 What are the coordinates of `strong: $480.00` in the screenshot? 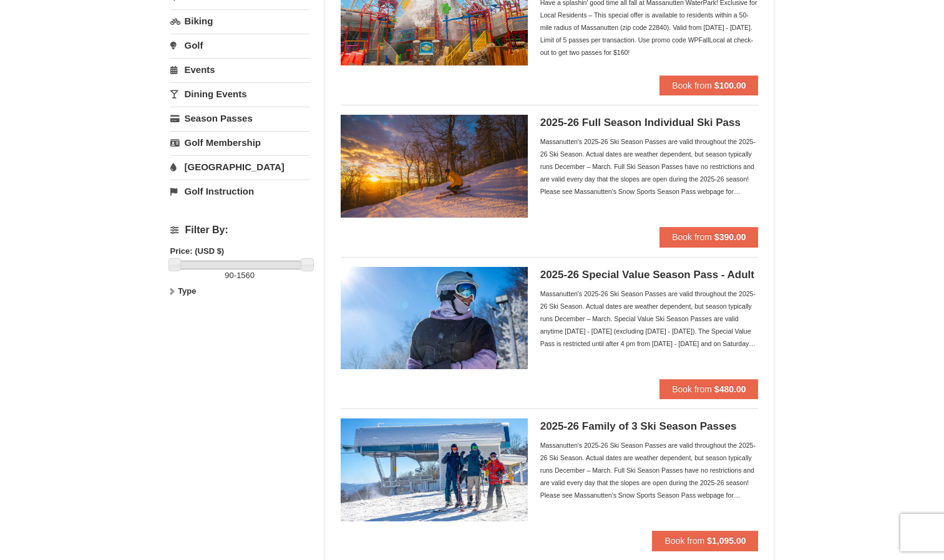 It's located at (730, 389).